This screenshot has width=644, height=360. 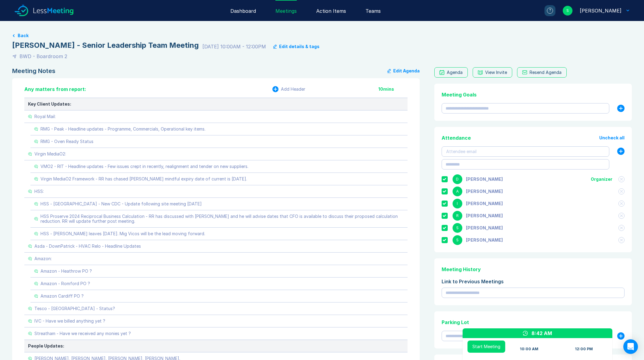 I want to click on div: Edit details & tags, so click(x=299, y=47).